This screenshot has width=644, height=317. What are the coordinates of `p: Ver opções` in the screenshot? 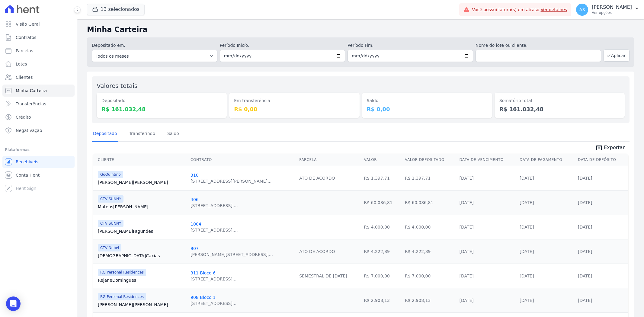 It's located at (612, 13).